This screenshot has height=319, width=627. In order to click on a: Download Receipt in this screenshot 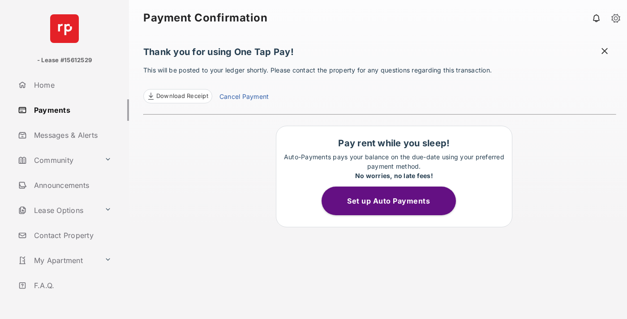, I will do `click(178, 96)`.